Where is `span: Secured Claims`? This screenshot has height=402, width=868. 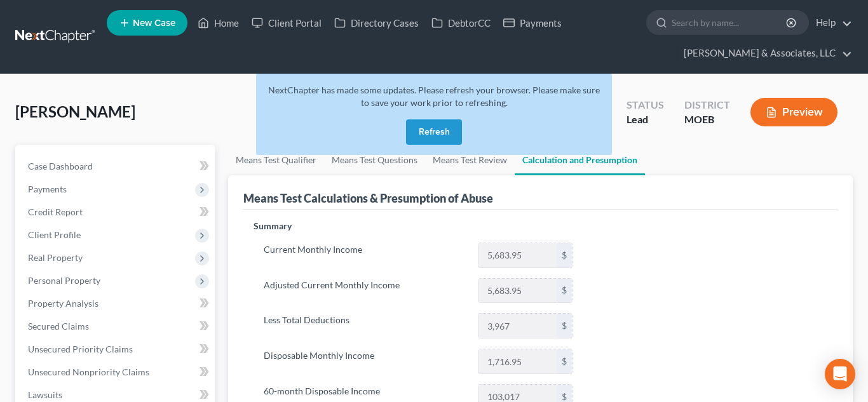 span: Secured Claims is located at coordinates (58, 326).